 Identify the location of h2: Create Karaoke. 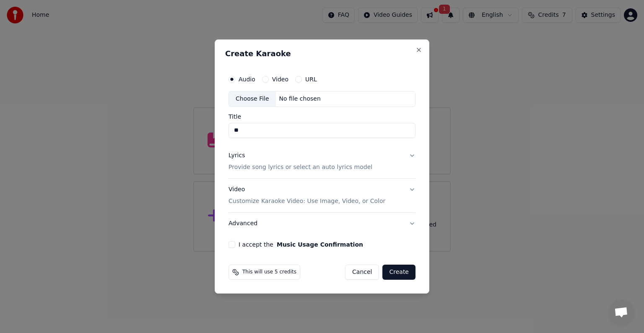
(322, 54).